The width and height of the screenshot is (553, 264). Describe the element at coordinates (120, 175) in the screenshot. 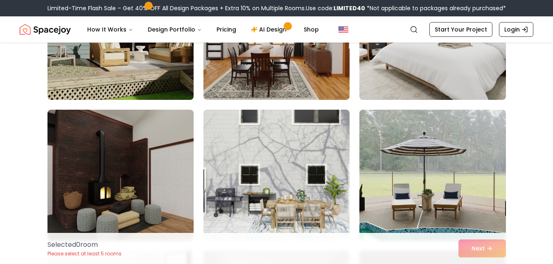

I see `img: Room room-7` at that location.